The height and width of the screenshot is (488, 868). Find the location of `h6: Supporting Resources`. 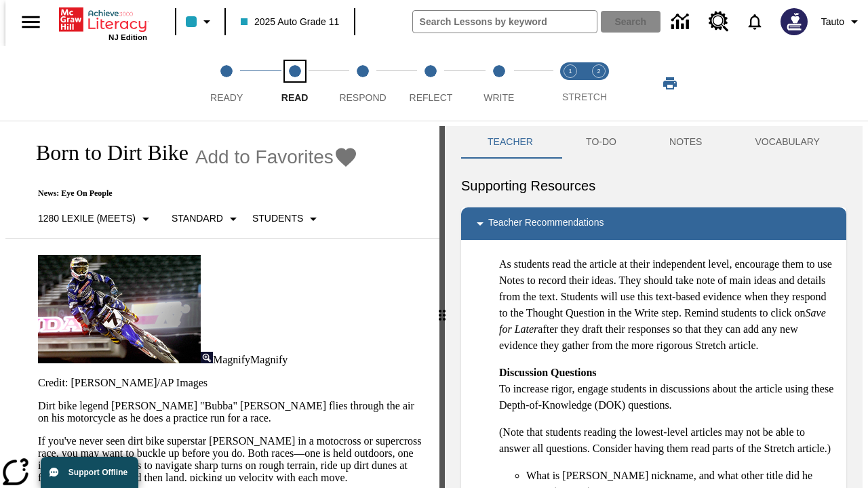

h6: Supporting Resources is located at coordinates (653, 186).